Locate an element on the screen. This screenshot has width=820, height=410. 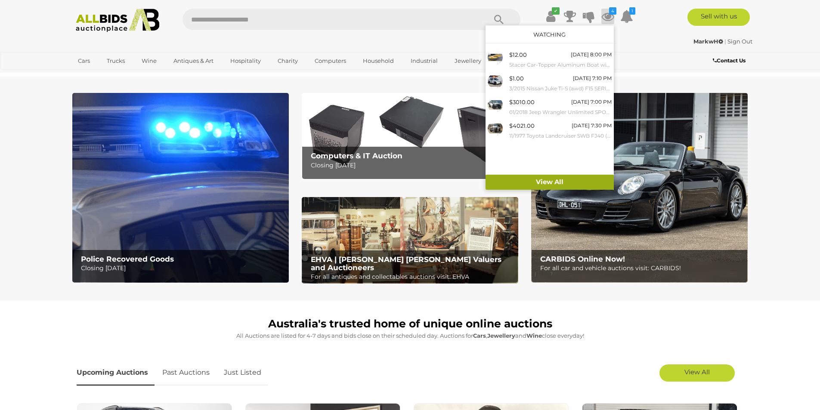
a: Hospitality is located at coordinates (245, 61).